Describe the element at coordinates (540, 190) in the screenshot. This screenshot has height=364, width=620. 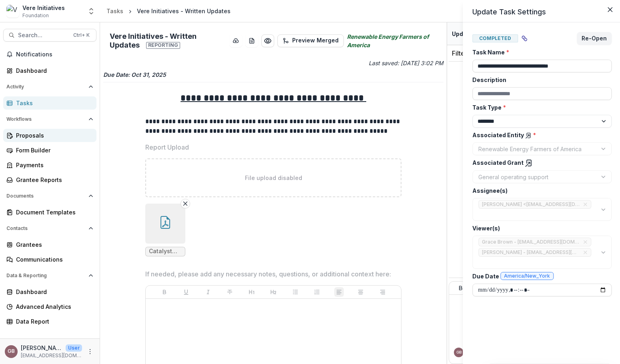
I see `label: Assignee(s)` at that location.